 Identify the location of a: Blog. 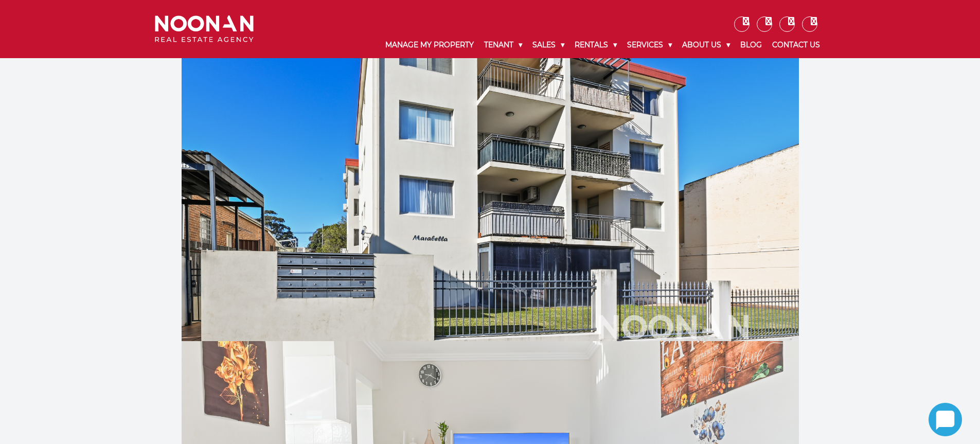
(751, 45).